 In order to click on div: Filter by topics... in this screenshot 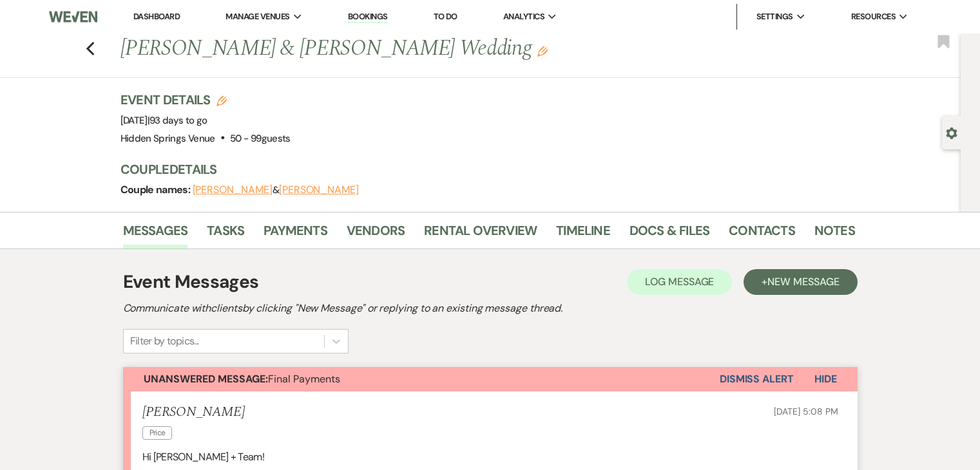, I will do `click(164, 341)`.